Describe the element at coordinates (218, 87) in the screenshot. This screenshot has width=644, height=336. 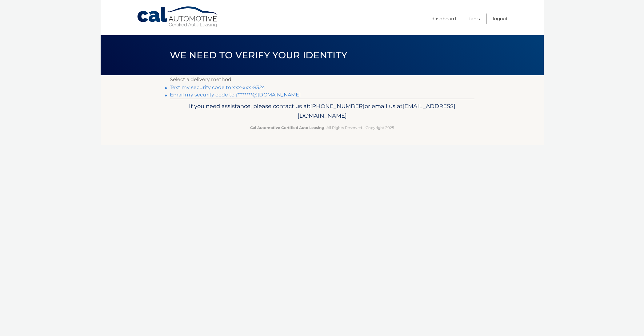
I see `a: Text my security code to xxx-xxx-8324` at that location.